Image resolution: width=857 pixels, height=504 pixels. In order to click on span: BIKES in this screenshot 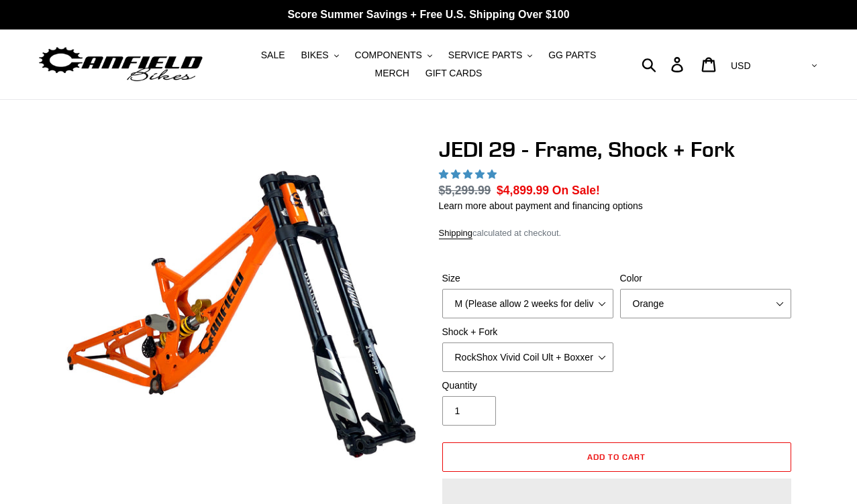, I will do `click(314, 55)`.